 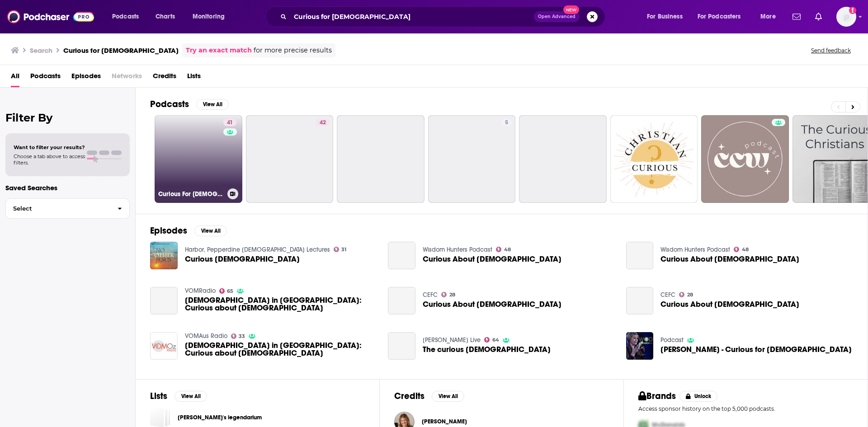 I want to click on span: For Business, so click(x=665, y=17).